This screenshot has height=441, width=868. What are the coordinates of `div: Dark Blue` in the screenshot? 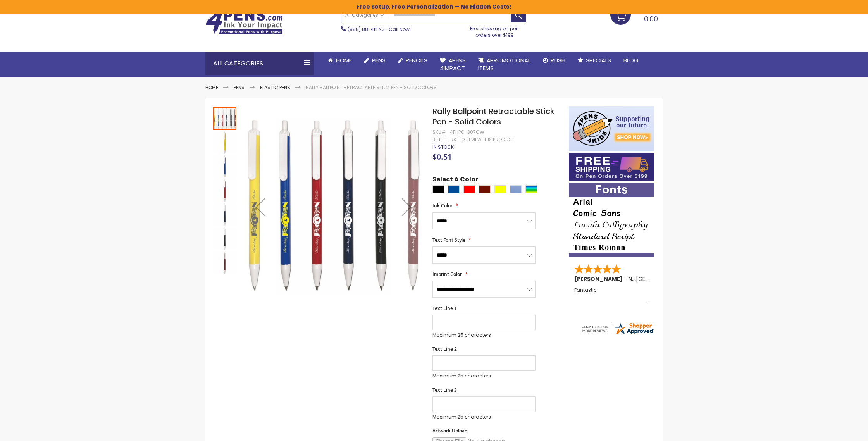 It's located at (454, 189).